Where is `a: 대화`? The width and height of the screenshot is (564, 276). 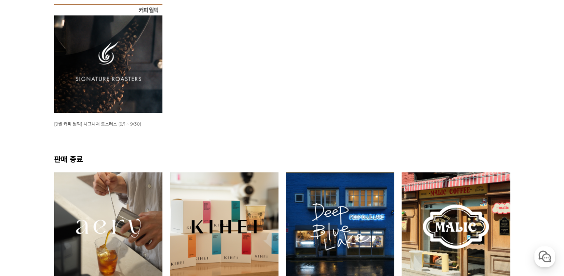 a: 대화 is located at coordinates (72, 223).